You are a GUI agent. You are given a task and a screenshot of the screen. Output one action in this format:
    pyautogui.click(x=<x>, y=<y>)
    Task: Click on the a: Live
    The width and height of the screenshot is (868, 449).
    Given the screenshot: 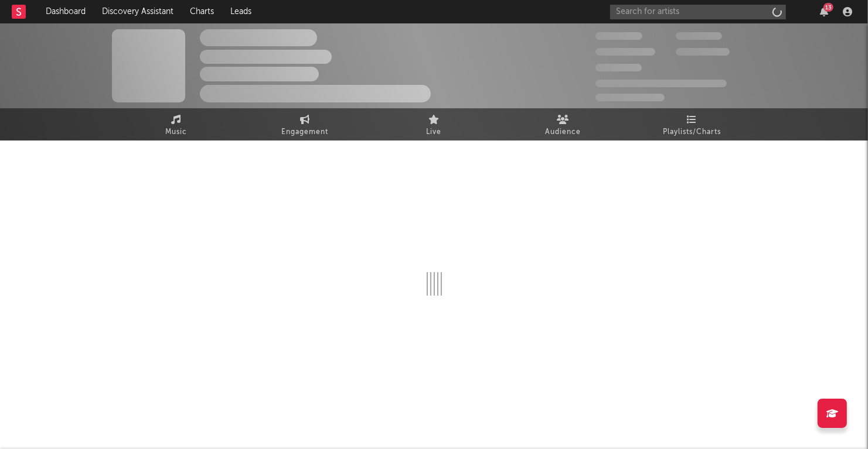 What is the action you would take?
    pyautogui.click(x=434, y=124)
    